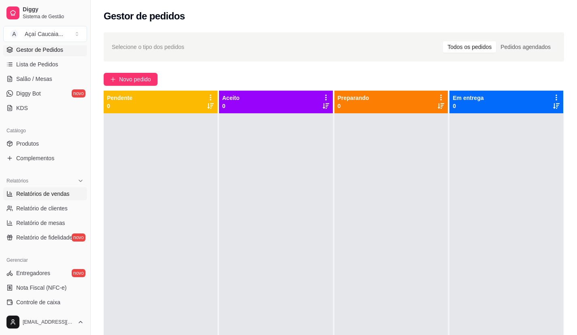 The image size is (577, 335). Describe the element at coordinates (38, 303) in the screenshot. I see `span: Controle de caixa` at that location.